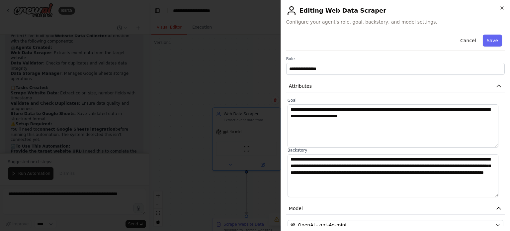 Image resolution: width=510 pixels, height=231 pixels. What do you see at coordinates (396, 208) in the screenshot?
I see `button: Model` at bounding box center [396, 208].